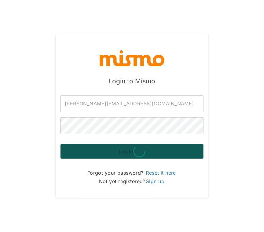 Image resolution: width=264 pixels, height=232 pixels. I want to click on h5: Login to Mismo, so click(132, 81).